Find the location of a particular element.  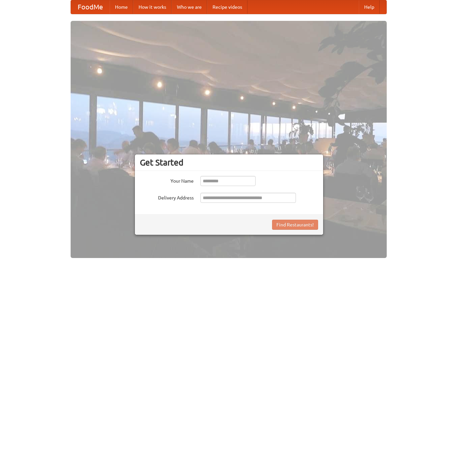

label: Your Name is located at coordinates (166, 180).